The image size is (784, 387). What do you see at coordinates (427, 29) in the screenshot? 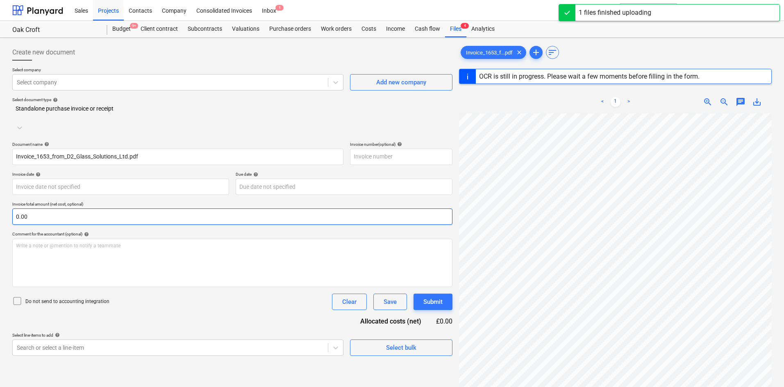
I see `a: Cash flow` at bounding box center [427, 29].